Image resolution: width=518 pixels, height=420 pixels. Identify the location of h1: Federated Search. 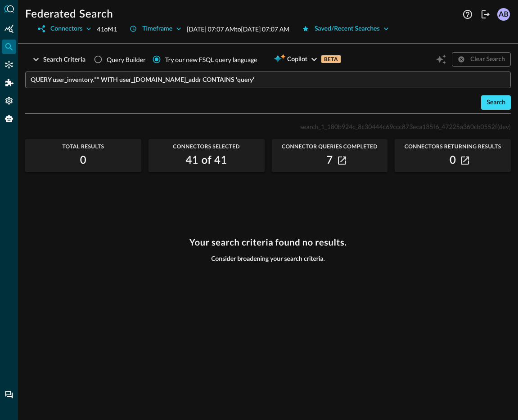
(69, 14).